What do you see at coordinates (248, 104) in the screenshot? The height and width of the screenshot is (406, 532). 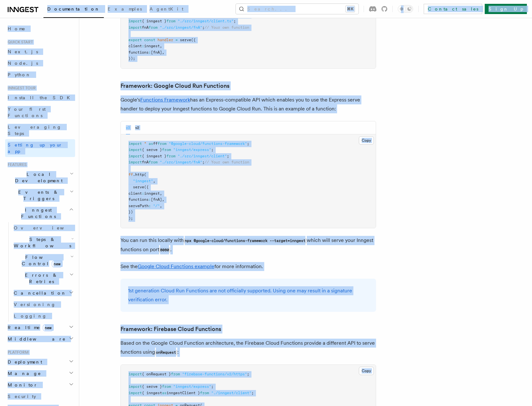 I see `p: Google's has an Express-compatible API which enables you to use the Express serve handler to depl...` at bounding box center [248, 104].